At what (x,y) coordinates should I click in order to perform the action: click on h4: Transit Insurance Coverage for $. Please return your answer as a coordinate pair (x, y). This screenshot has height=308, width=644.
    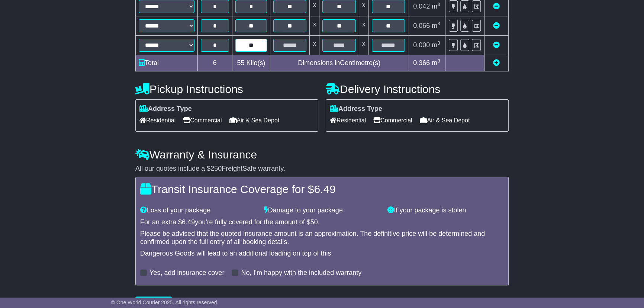
    Looking at the image, I should click on (322, 189).